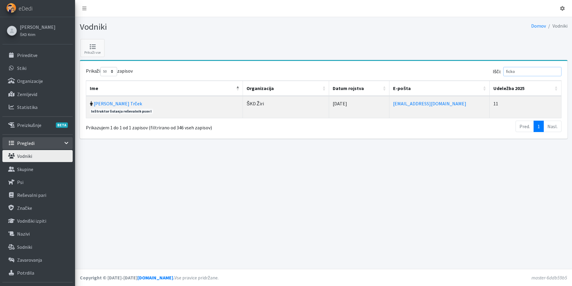  Describe the element at coordinates (538, 126) in the screenshot. I see `a: 1` at that location.